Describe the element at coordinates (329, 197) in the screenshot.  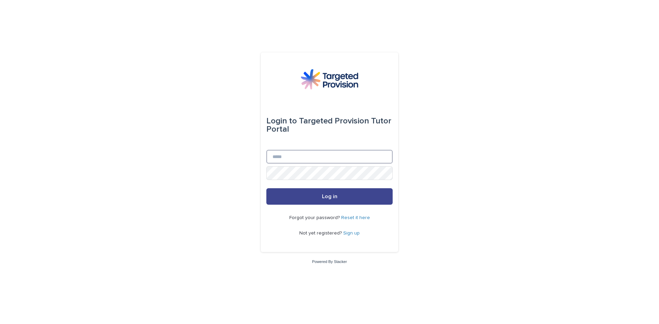
I see `button: Log in` at that location.